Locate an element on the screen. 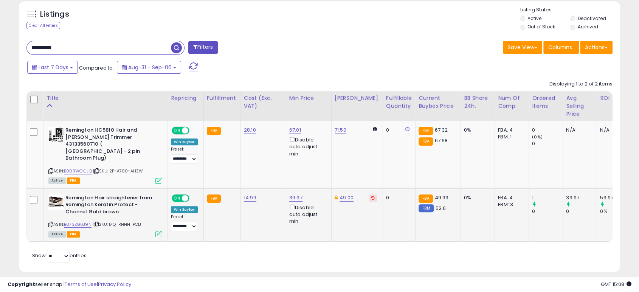  div: Title is located at coordinates (105, 98).